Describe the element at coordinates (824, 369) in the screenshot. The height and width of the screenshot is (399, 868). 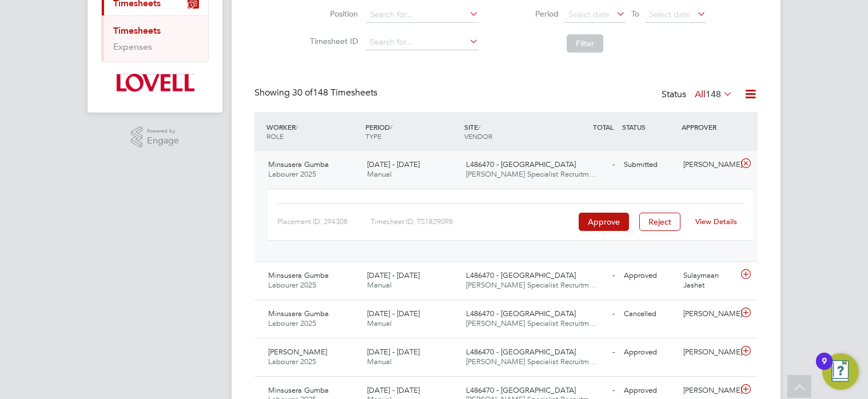
I see `div: 9` at that location.